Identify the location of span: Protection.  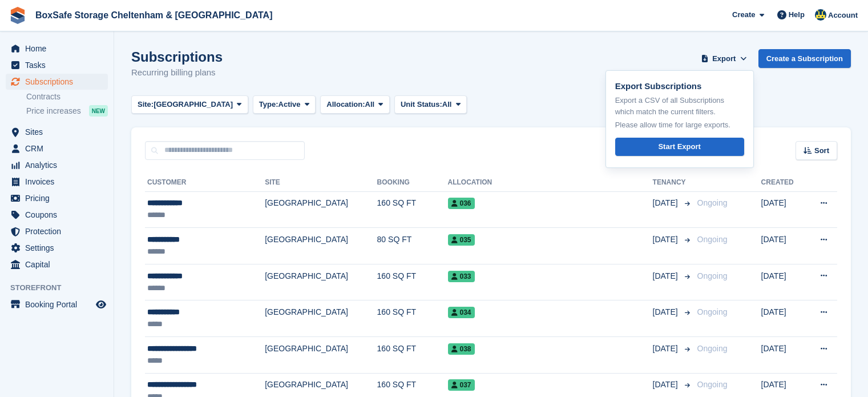
(60, 231).